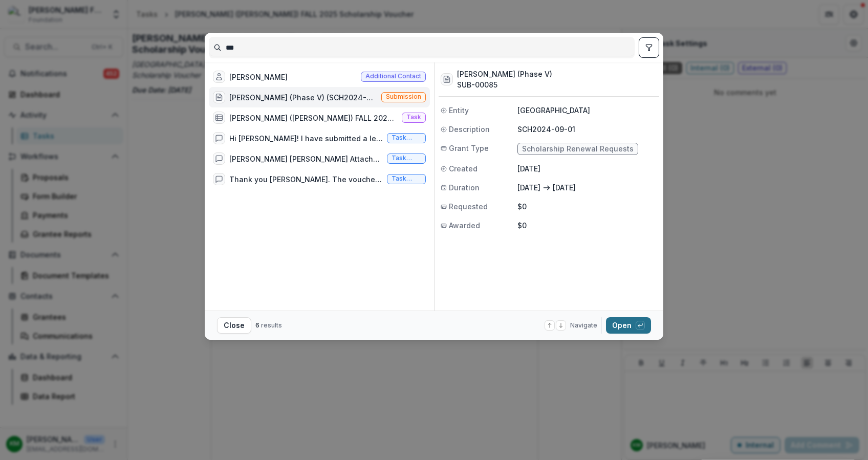 Image resolution: width=868 pixels, height=460 pixels. I want to click on span: Created, so click(463, 168).